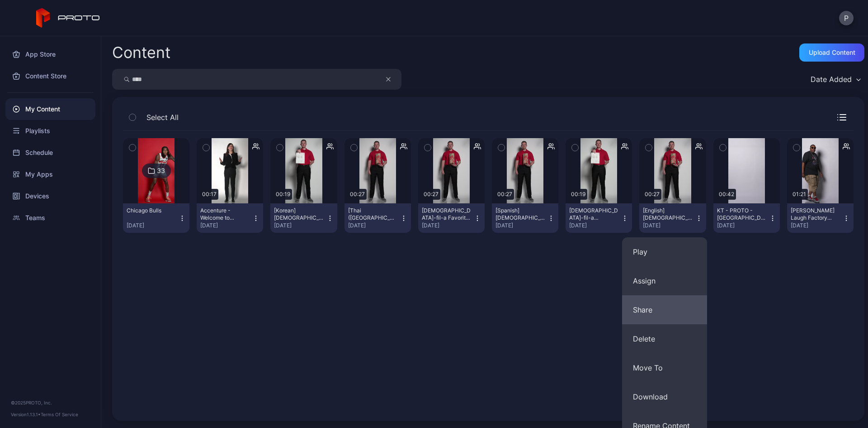 This screenshot has width=868, height=428. What do you see at coordinates (594, 214) in the screenshot?
I see `div: Chick-fil-a Menu.mp4` at bounding box center [594, 214].